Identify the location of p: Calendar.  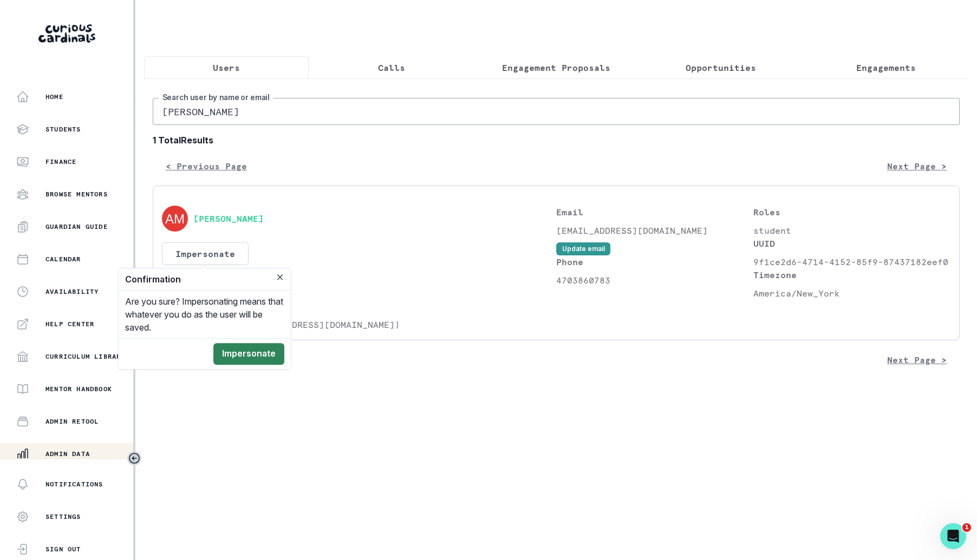
(63, 259).